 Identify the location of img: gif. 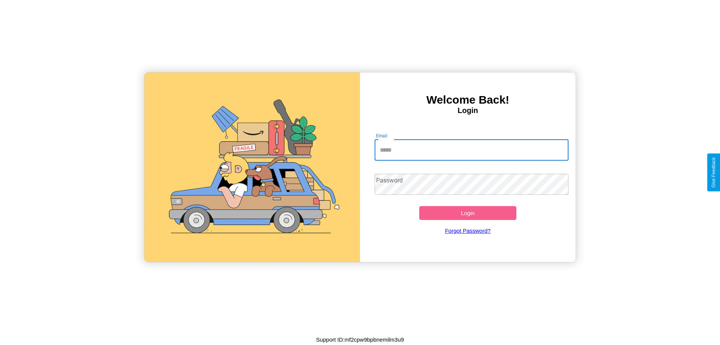
(252, 167).